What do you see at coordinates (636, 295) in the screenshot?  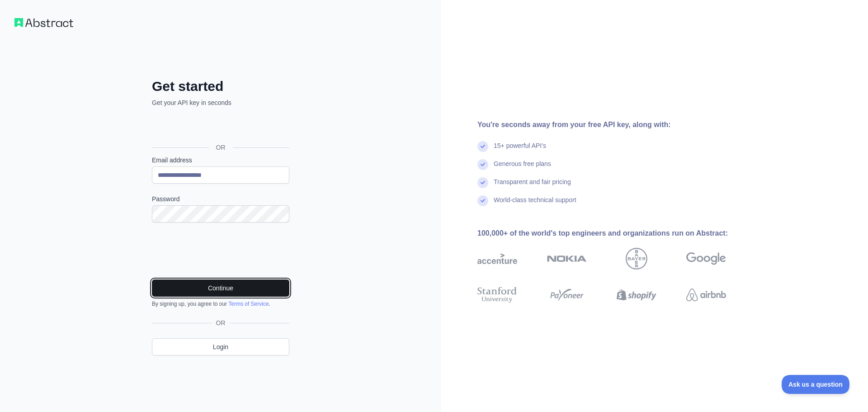 I see `img: shopify` at bounding box center [636, 295].